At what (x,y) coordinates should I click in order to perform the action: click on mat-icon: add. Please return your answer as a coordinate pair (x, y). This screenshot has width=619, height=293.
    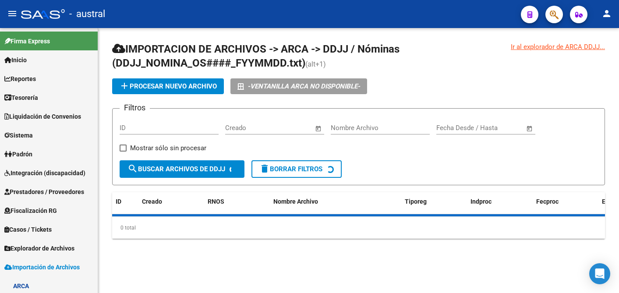
    Looking at the image, I should click on (124, 86).